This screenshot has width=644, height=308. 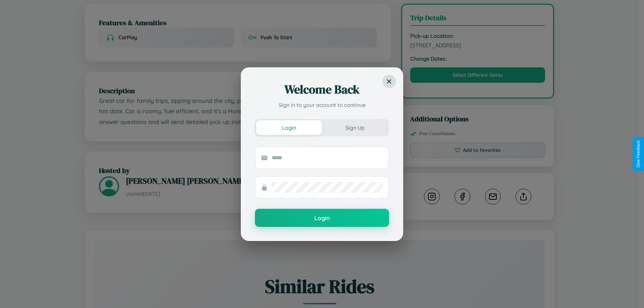 I want to click on button: Sign Up, so click(x=355, y=128).